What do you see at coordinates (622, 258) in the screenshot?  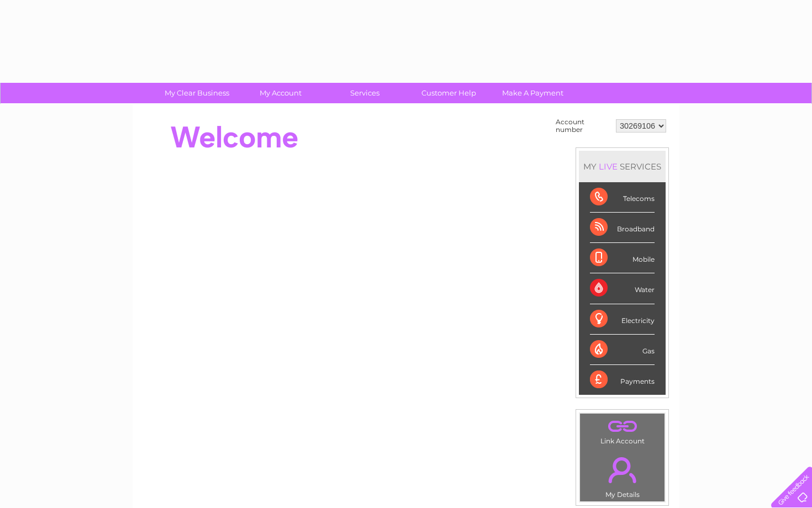 I see `div: Mobile` at bounding box center [622, 258].